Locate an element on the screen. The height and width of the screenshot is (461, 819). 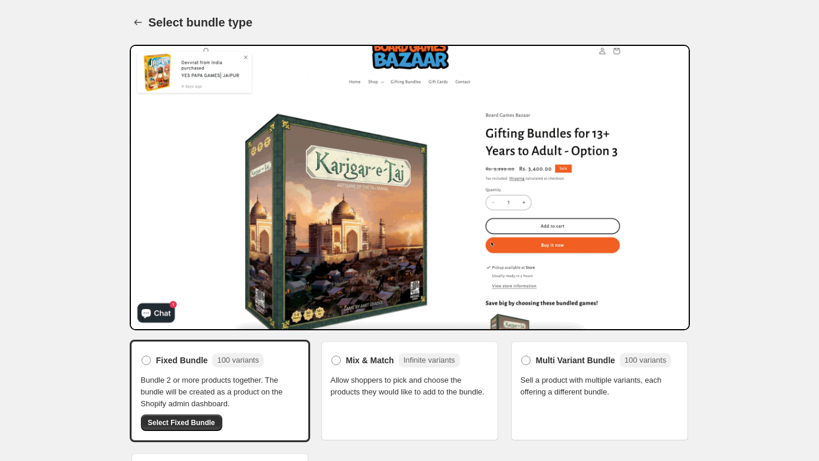
img: Bundle Preview is located at coordinates (410, 187).